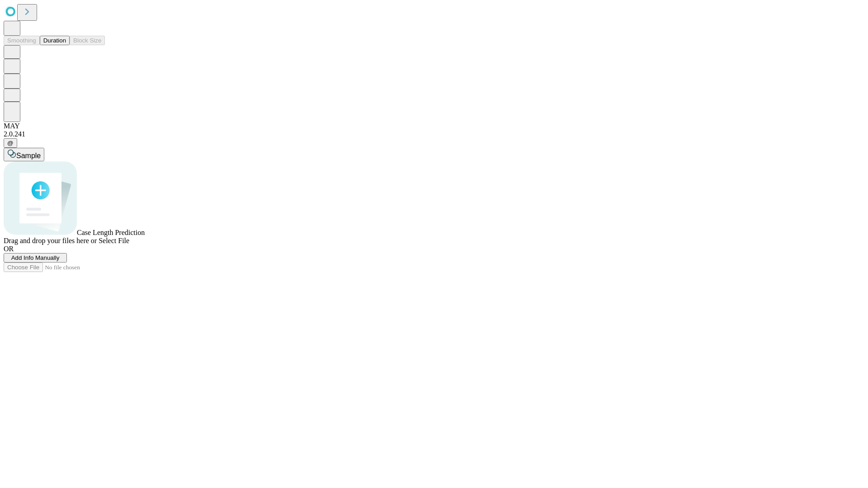 The image size is (868, 488). I want to click on span: OR, so click(9, 249).